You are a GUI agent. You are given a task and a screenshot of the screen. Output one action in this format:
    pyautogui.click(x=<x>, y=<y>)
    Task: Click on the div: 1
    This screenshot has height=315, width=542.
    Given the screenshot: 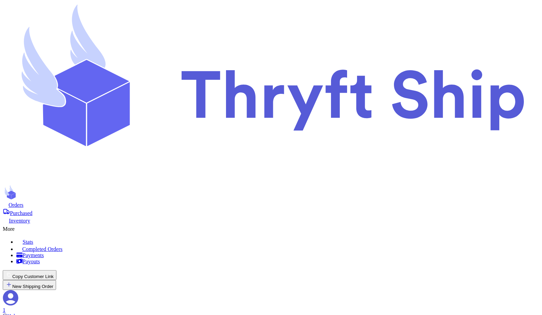 What is the action you would take?
    pyautogui.click(x=271, y=310)
    